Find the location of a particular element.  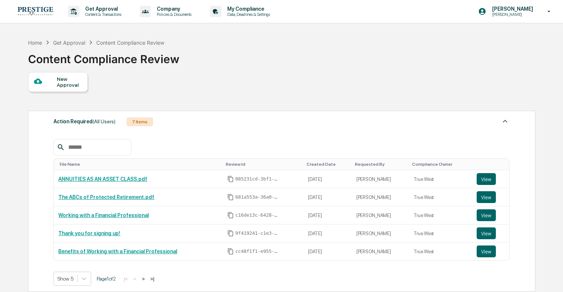

a: Working with a Financial Professional is located at coordinates (103, 215).